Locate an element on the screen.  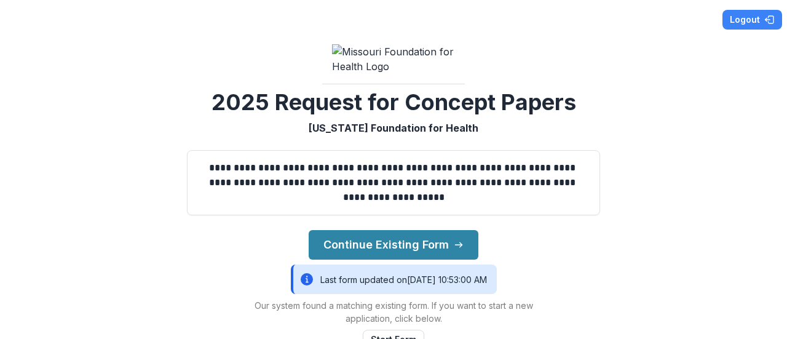
p: Our system found a matching existing form. If you want to start a new application, click below. is located at coordinates (393, 312).